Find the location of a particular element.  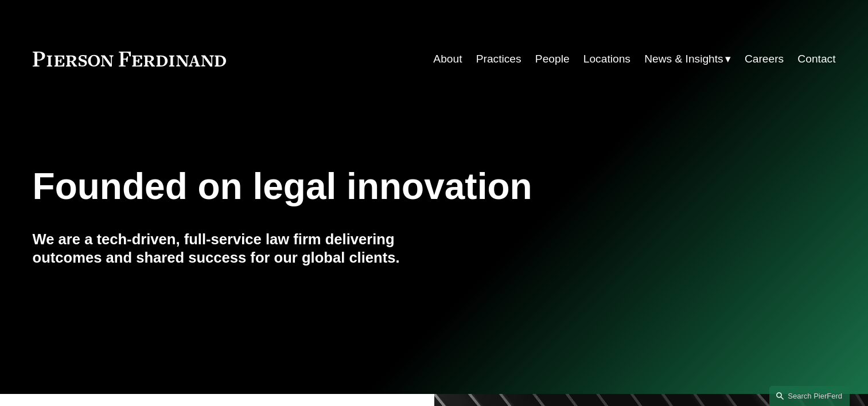

h1: Founded on legal innovation is located at coordinates (367, 186).